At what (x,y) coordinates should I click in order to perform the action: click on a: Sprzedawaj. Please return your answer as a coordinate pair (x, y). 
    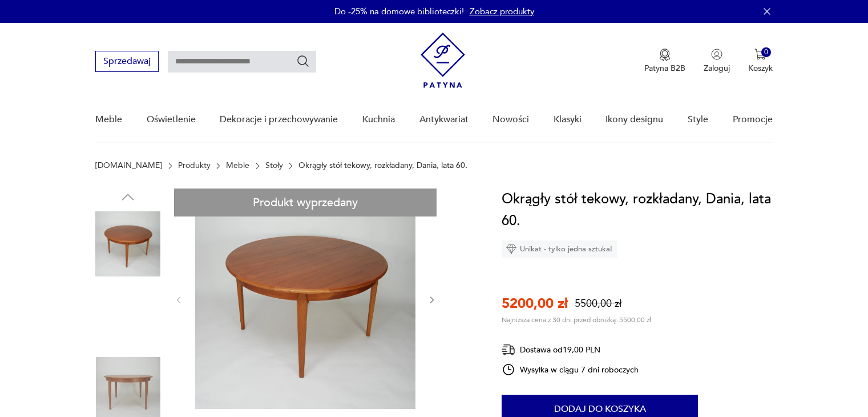
    Looking at the image, I should click on (127, 62).